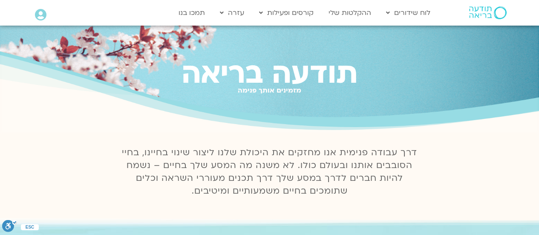 Image resolution: width=539 pixels, height=235 pixels. What do you see at coordinates (192, 13) in the screenshot?
I see `a: תמכו בנו` at bounding box center [192, 13].